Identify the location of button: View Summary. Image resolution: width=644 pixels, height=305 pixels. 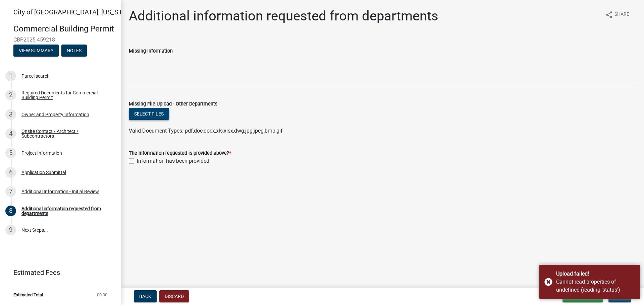
(36, 51).